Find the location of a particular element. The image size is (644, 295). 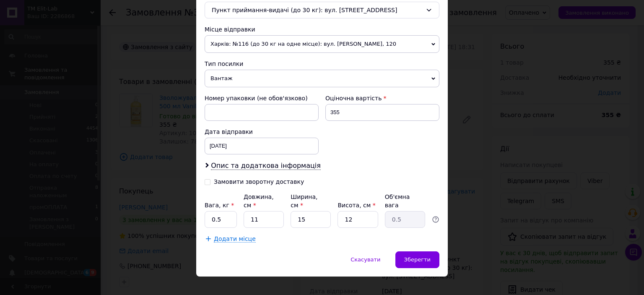

label: Висота, см is located at coordinates (356, 206).